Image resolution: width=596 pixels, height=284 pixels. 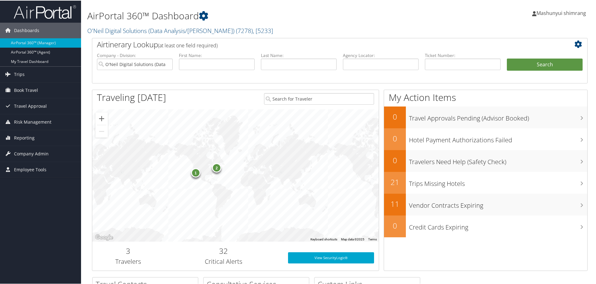 I want to click on span: Dashboards, so click(x=27, y=30).